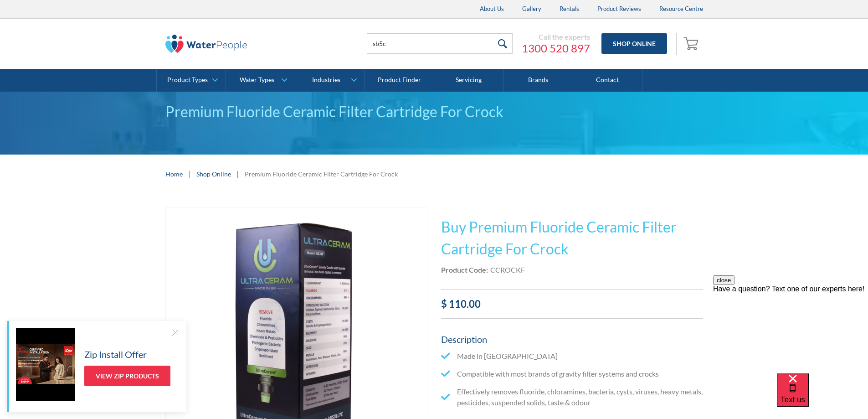 The image size is (868, 419). What do you see at coordinates (329, 80) in the screenshot?
I see `a: Industries` at bounding box center [329, 80].